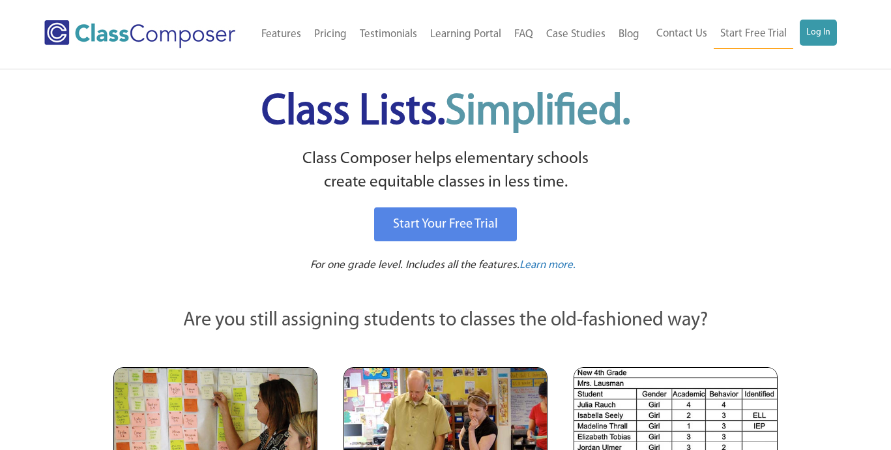  What do you see at coordinates (682, 34) in the screenshot?
I see `a: Contact Us` at bounding box center [682, 34].